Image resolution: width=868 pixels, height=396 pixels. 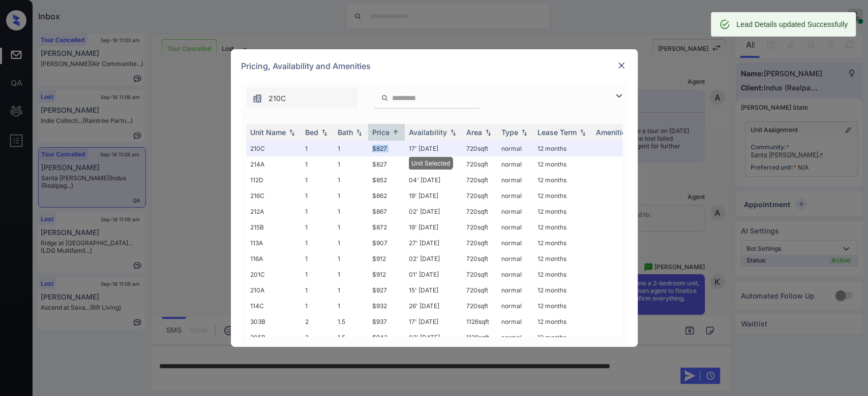 What do you see at coordinates (317, 322) in the screenshot?
I see `td: 2` at bounding box center [317, 322].